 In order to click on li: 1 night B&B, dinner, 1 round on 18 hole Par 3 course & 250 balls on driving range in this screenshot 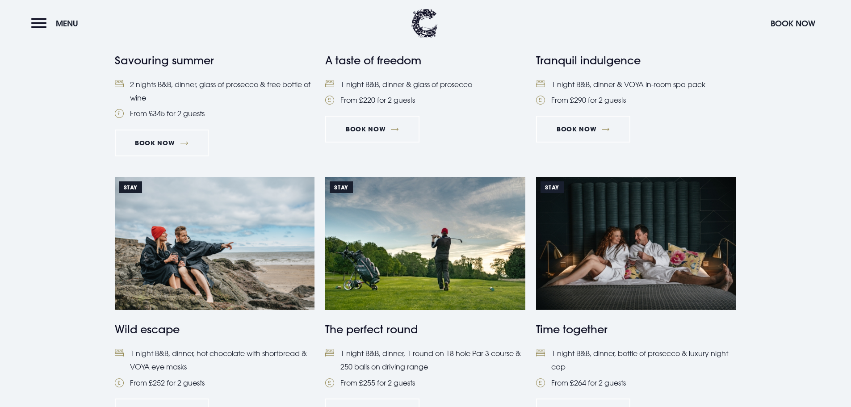, I will do `click(425, 360)`.